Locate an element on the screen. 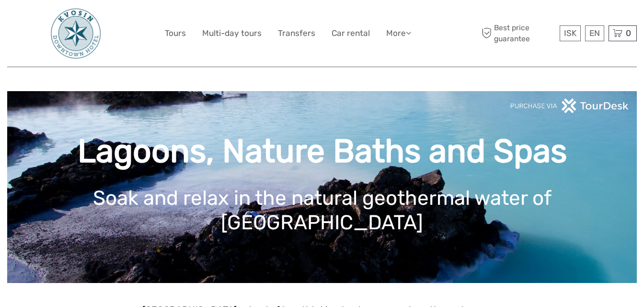  a: Multi-day tours is located at coordinates (232, 33).